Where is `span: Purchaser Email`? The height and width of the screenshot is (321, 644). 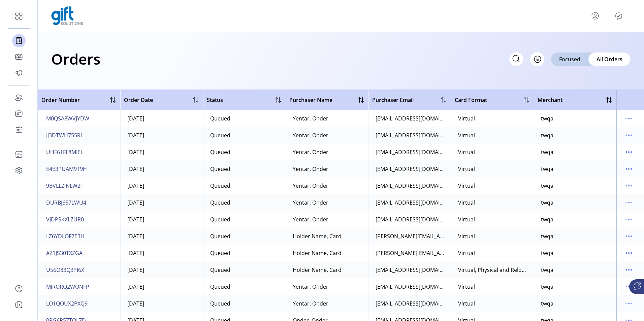 span: Purchaser Email is located at coordinates (393, 100).